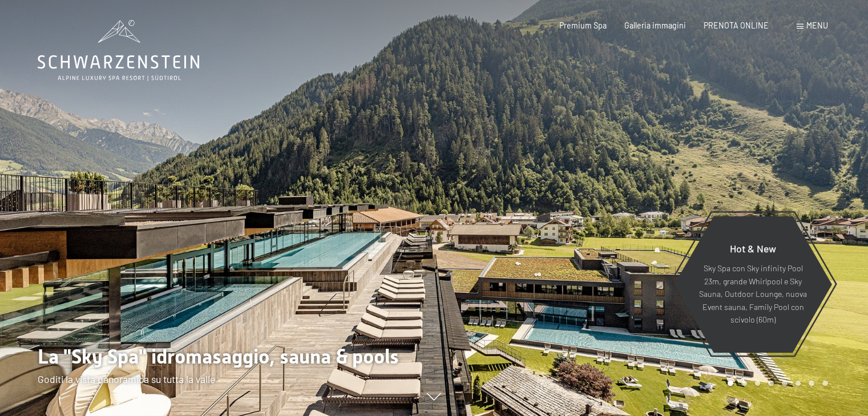  I want to click on span: Hot & New, so click(753, 249).